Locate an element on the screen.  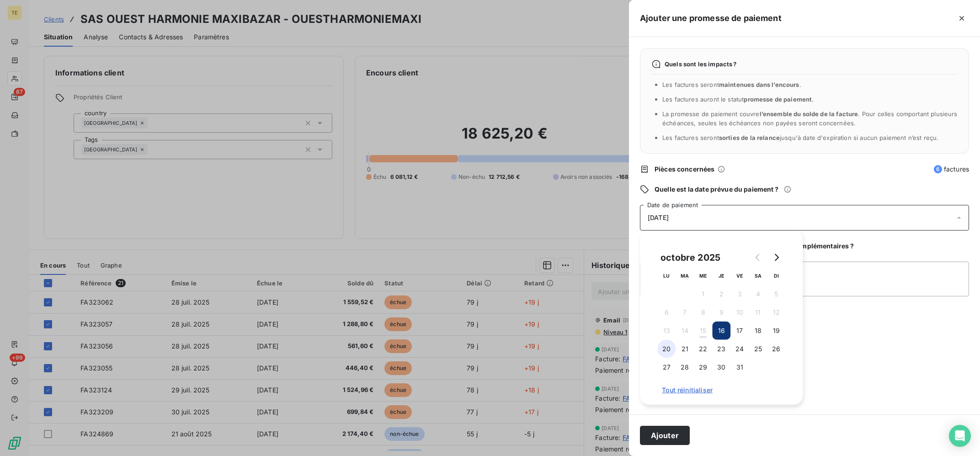
span: Tout réinitialiser is located at coordinates (721, 390).